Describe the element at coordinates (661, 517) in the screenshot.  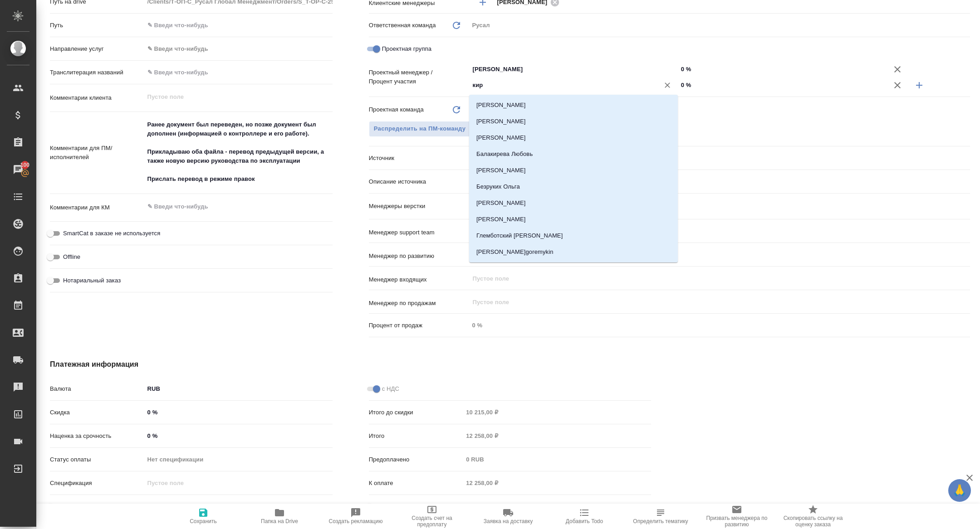
I see `button: Определить тематику` at that location.